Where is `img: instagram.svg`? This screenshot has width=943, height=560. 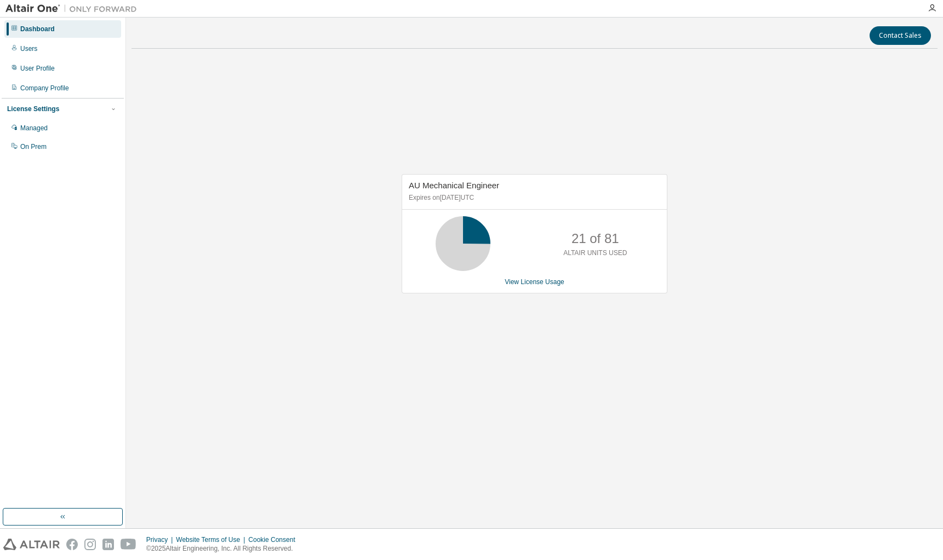
img: instagram.svg is located at coordinates (89, 544).